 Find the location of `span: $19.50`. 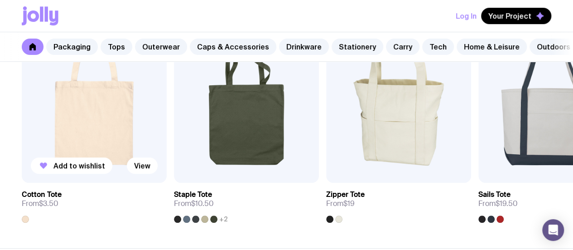

span: $19.50 is located at coordinates (507, 203).